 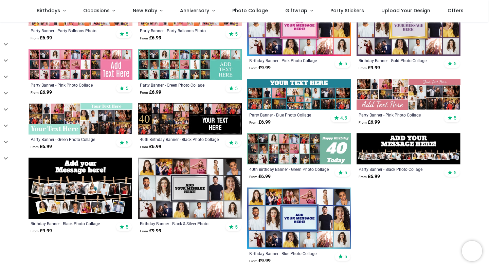 I want to click on a: Party Banner - Blue Photo Collage, so click(x=289, y=115).